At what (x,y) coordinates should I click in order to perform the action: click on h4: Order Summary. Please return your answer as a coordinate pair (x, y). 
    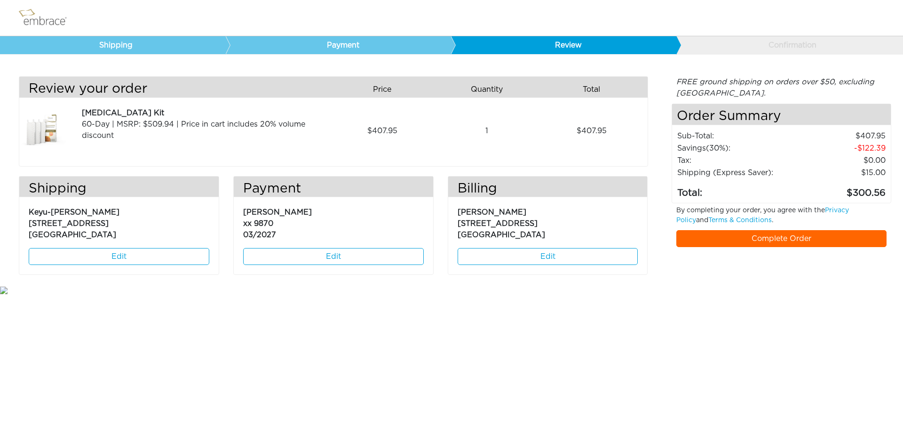
    Looking at the image, I should click on (781, 114).